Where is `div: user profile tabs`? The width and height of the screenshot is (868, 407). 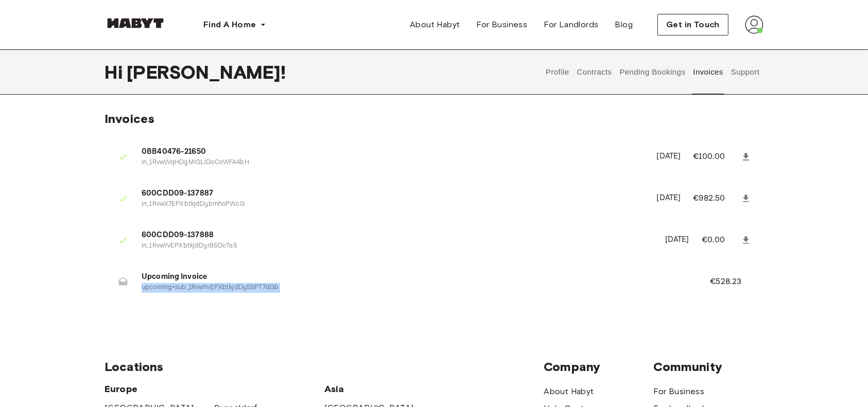
div: user profile tabs is located at coordinates (653, 72).